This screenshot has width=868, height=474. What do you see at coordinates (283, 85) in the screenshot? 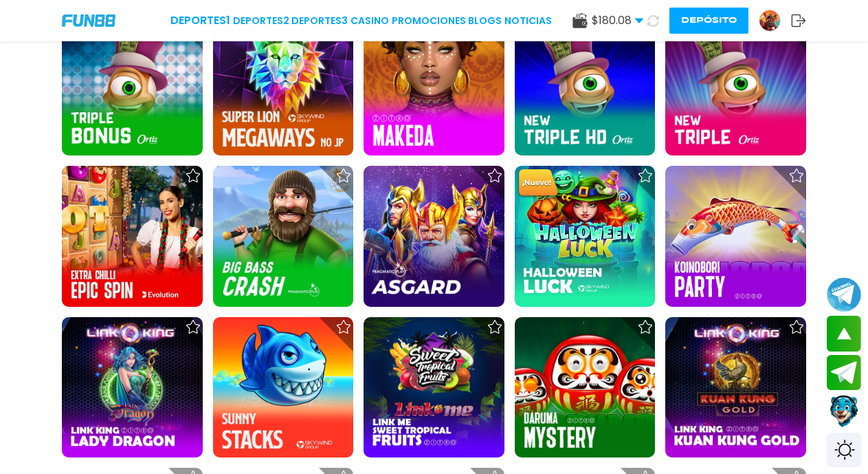
I see `img: Super Lion Megaways no JP` at bounding box center [283, 85].